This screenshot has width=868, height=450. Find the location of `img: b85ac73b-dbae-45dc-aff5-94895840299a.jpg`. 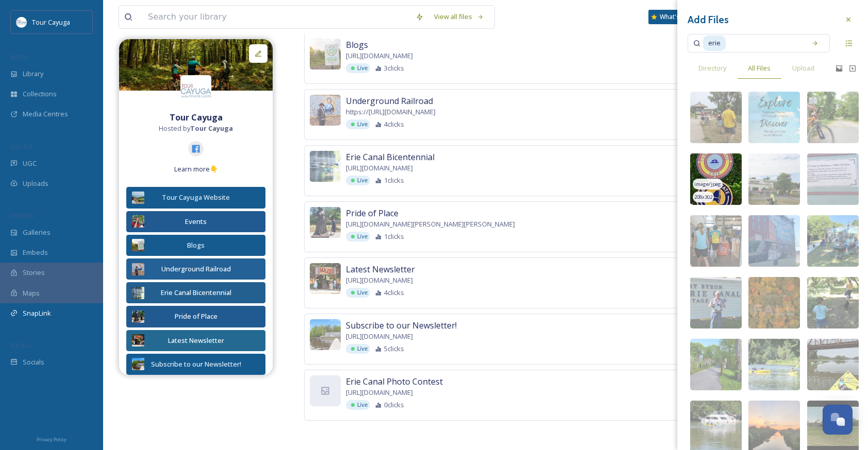

img: b85ac73b-dbae-45dc-aff5-94895840299a.jpg is located at coordinates (833, 117).